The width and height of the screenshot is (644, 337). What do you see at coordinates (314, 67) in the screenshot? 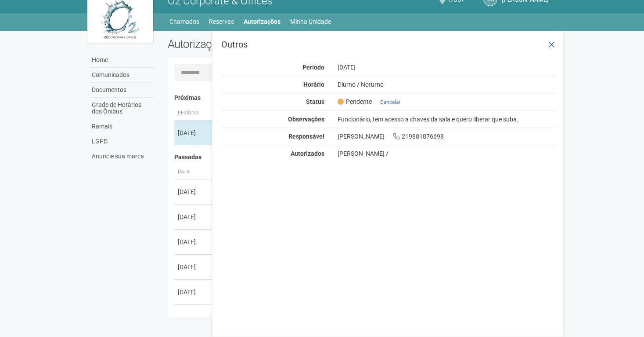
I see `strong: Período` at bounding box center [314, 67].